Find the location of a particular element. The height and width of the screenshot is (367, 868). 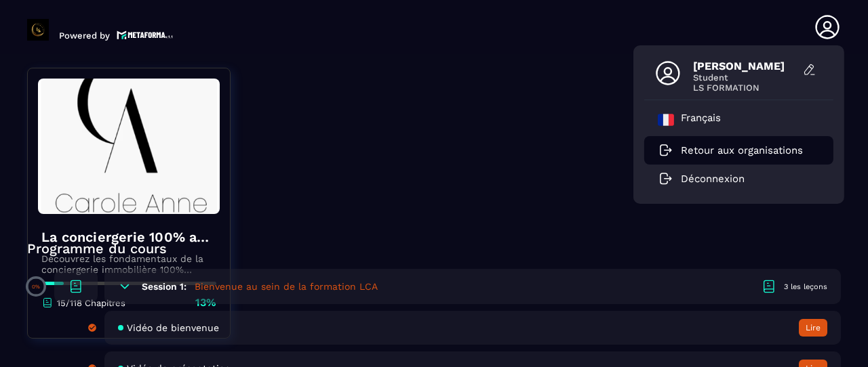

p: Déconnexion is located at coordinates (713, 179).